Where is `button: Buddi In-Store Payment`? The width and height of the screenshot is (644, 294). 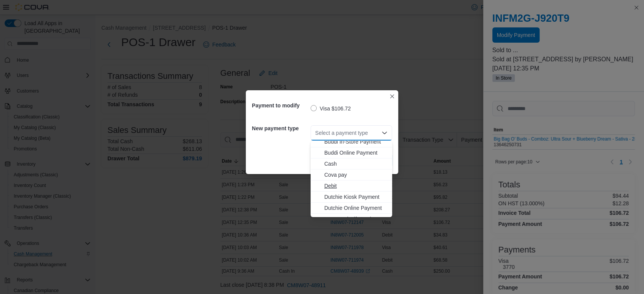 button: Buddi In-Store Payment is located at coordinates (351, 142).